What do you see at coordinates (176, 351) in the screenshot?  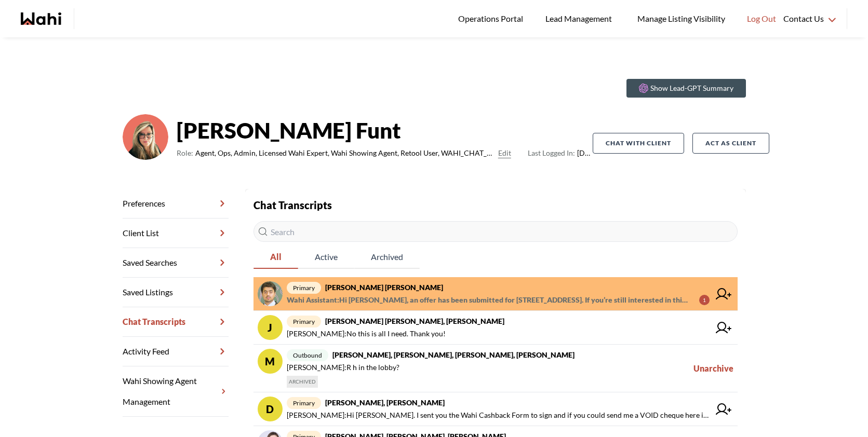 I see `a: Activity Feed` at bounding box center [176, 351].